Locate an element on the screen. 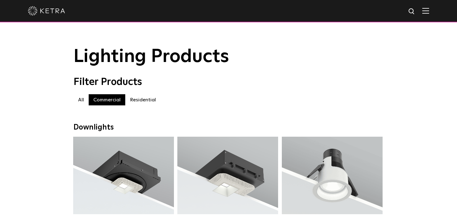 The image size is (457, 221). label: All is located at coordinates (81, 100).